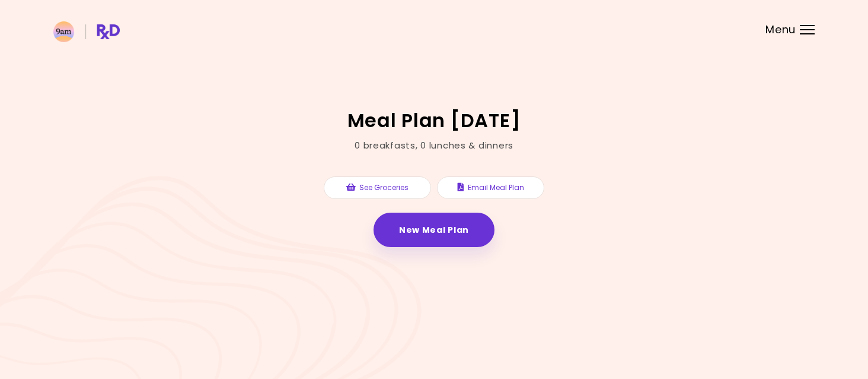  Describe the element at coordinates (86, 31) in the screenshot. I see `img: RxDiet` at that location.